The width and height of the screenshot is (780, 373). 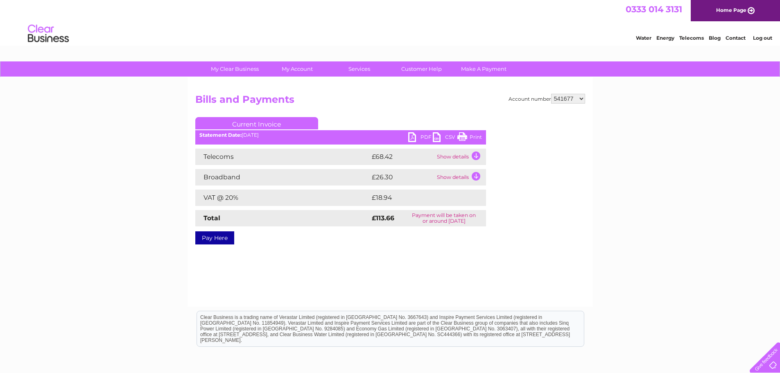 What do you see at coordinates (654, 9) in the screenshot?
I see `span: 0333 014 3131` at bounding box center [654, 9].